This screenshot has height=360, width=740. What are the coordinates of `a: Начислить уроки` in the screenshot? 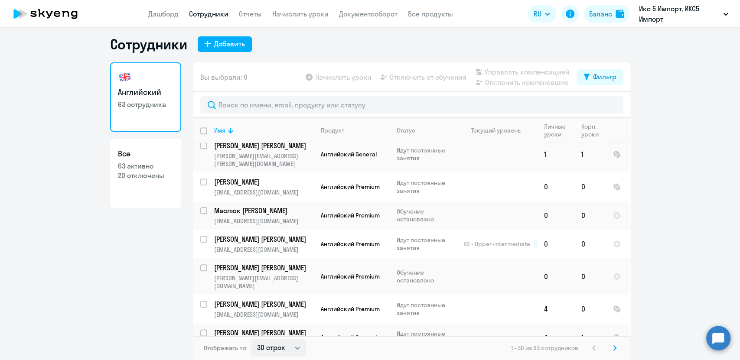 It's located at (300, 14).